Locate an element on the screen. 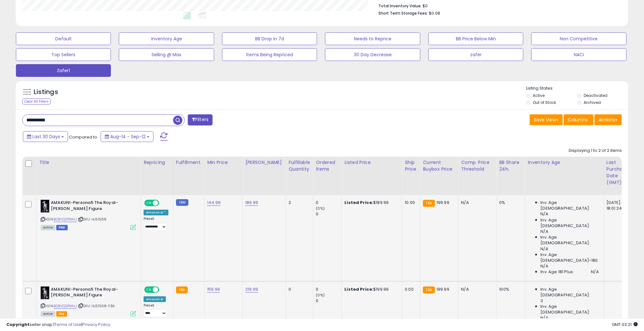  button: Non Competitive is located at coordinates (579, 39).